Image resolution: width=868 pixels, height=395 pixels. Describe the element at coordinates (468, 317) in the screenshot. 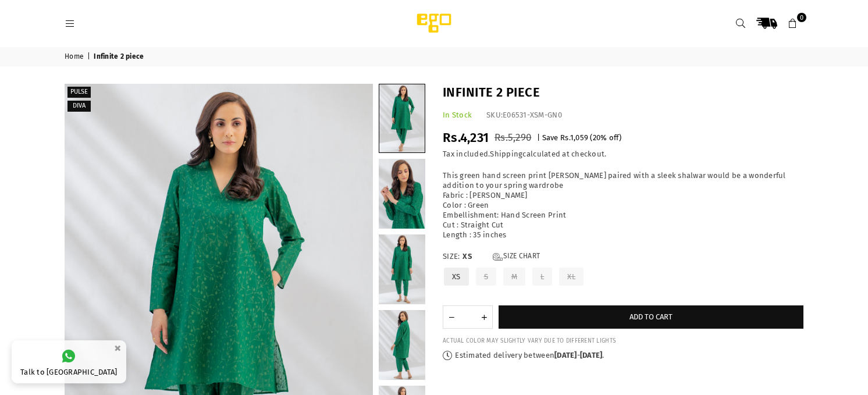

I see `quantity-input: Quantity` at that location.